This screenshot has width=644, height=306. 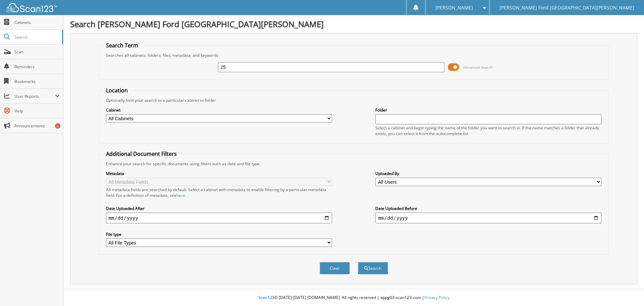 What do you see at coordinates (57, 126) in the screenshot?
I see `div: 6` at bounding box center [57, 126].